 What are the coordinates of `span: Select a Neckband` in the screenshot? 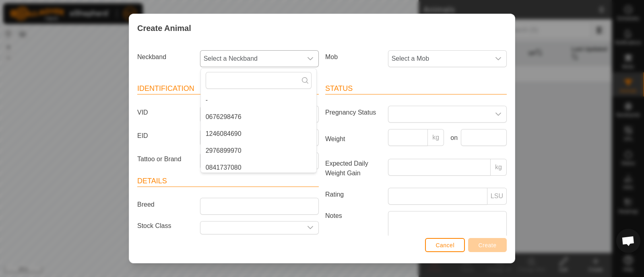 It's located at (251, 59).